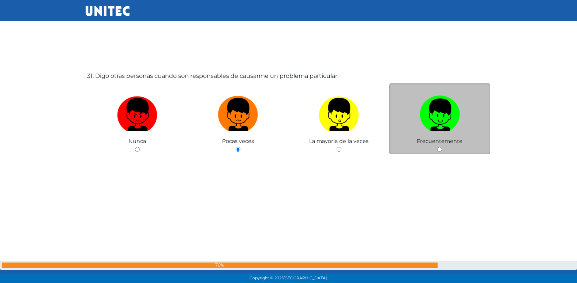 This screenshot has width=577, height=283. I want to click on span: Frecuentemente, so click(439, 141).